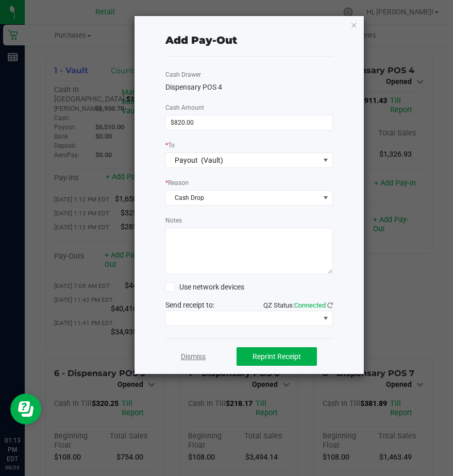  Describe the element at coordinates (276, 356) in the screenshot. I see `span: Reprint Receipt` at that location.